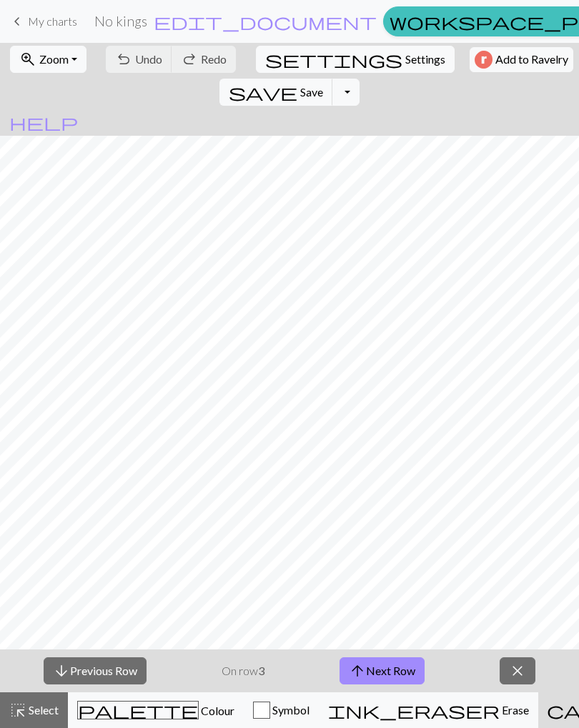 The height and width of the screenshot is (728, 579). I want to click on span: edit_document, so click(265, 22).